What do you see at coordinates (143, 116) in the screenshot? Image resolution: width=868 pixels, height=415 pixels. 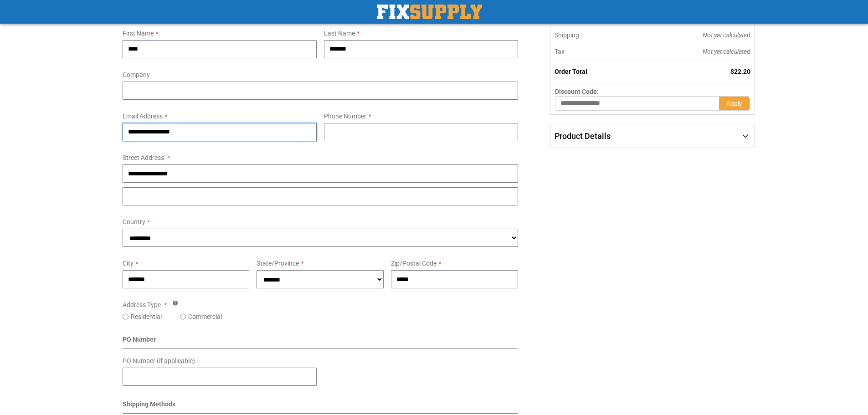 I see `span: Email Address` at bounding box center [143, 116].